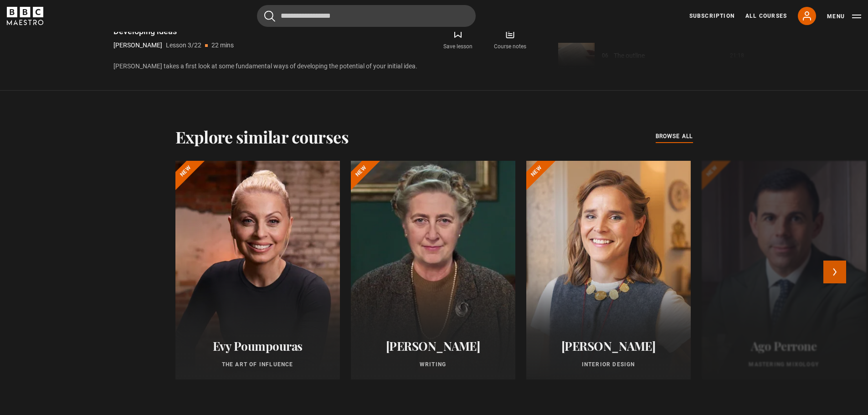 The height and width of the screenshot is (415, 868). Describe the element at coordinates (257, 270) in the screenshot. I see `a: Evy Poumpouras The Art of Influence New` at that location.